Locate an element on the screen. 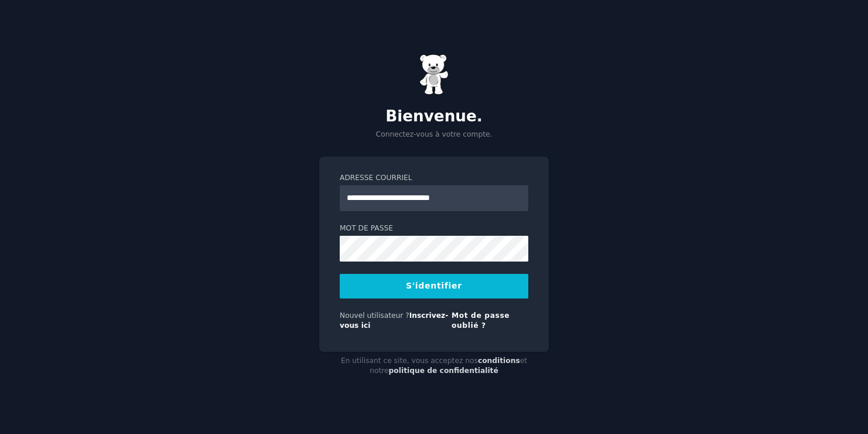 The width and height of the screenshot is (868, 434). h2: Bienvenue. is located at coordinates (434, 117).